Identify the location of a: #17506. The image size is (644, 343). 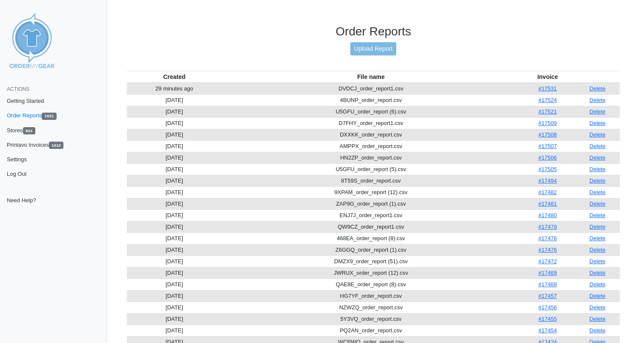
(548, 157).